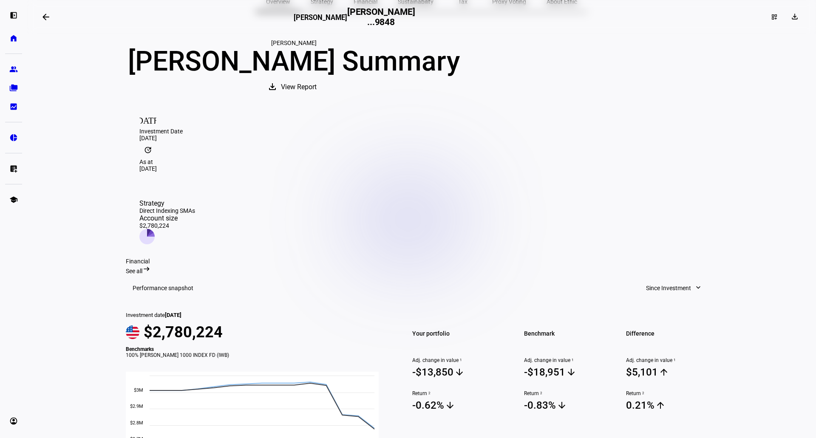 The width and height of the screenshot is (816, 438). Describe the element at coordinates (147, 269) in the screenshot. I see `mat-icon: arrow_right_alt` at that location.